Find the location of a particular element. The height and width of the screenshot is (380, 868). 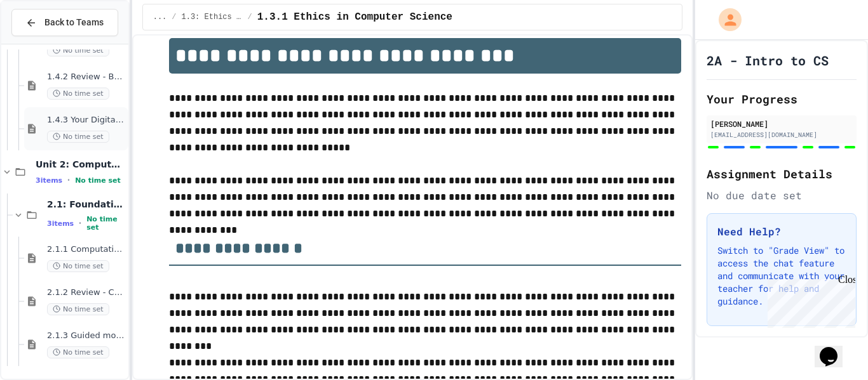

span: Back to Teams is located at coordinates (74, 23).